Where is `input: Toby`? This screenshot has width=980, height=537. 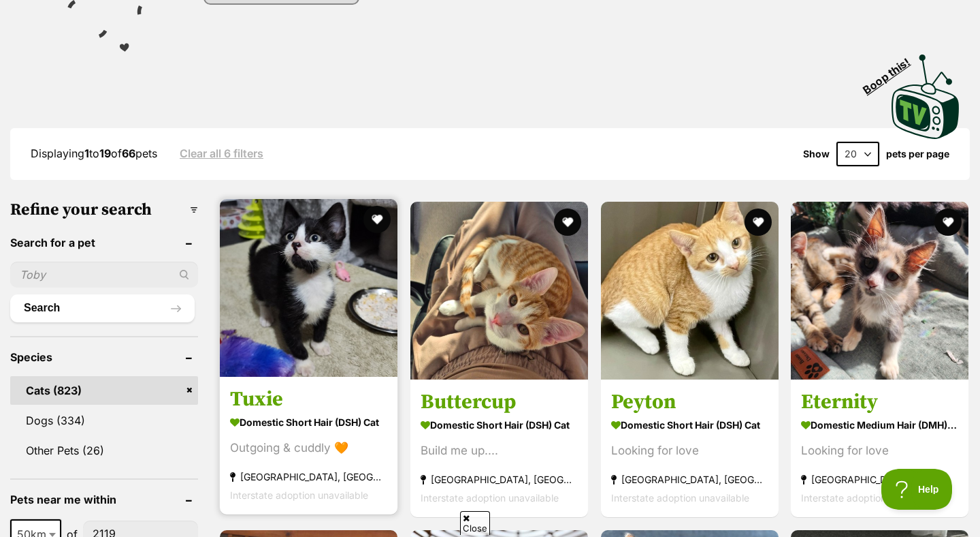 input: Toby is located at coordinates (104, 274).